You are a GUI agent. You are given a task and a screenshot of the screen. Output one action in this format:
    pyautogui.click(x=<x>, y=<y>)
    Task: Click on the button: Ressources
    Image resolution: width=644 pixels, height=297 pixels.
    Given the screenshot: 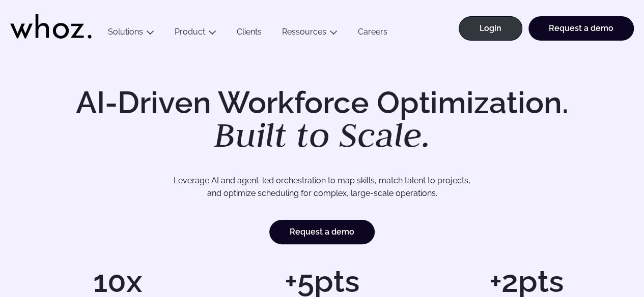 What is the action you would take?
    pyautogui.click(x=310, y=34)
    